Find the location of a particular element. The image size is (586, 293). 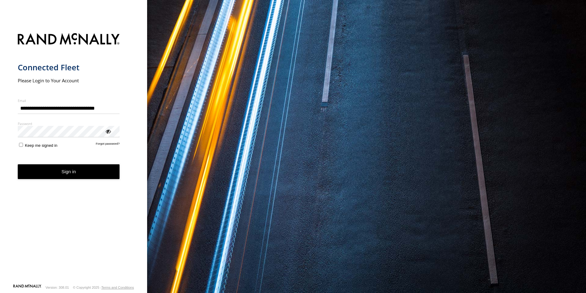

a: Visit our Website is located at coordinates (27, 287).